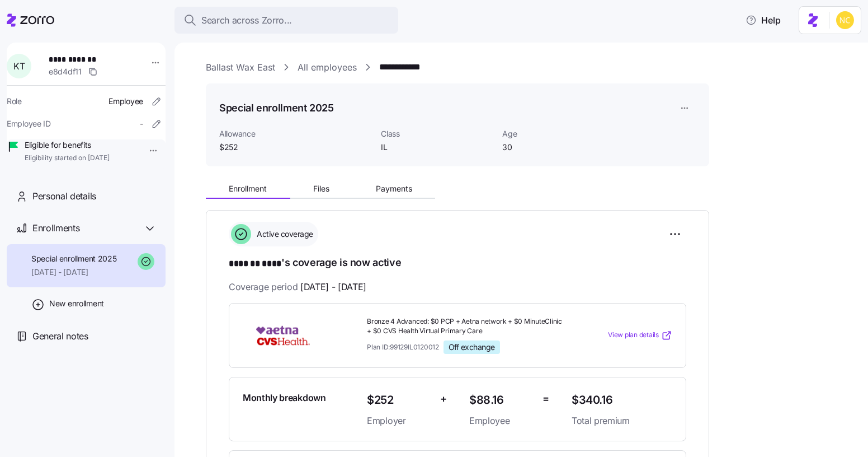  I want to click on a: Ballast Wax East, so click(241, 67).